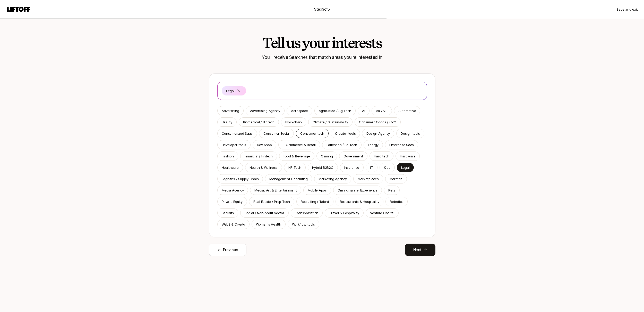 Image resolution: width=644 pixels, height=312 pixels. What do you see at coordinates (408, 156) in the screenshot?
I see `div: Hardware` at bounding box center [408, 156].